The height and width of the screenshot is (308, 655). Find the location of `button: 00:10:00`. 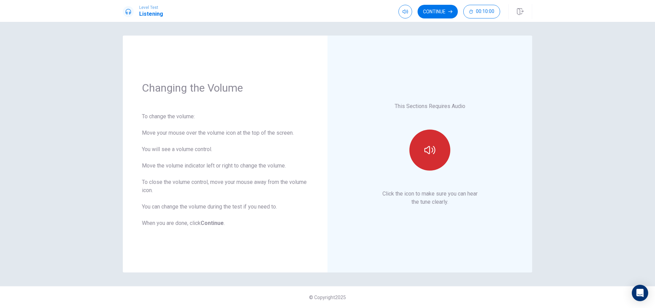

button: 00:10:00 is located at coordinates (482, 12).